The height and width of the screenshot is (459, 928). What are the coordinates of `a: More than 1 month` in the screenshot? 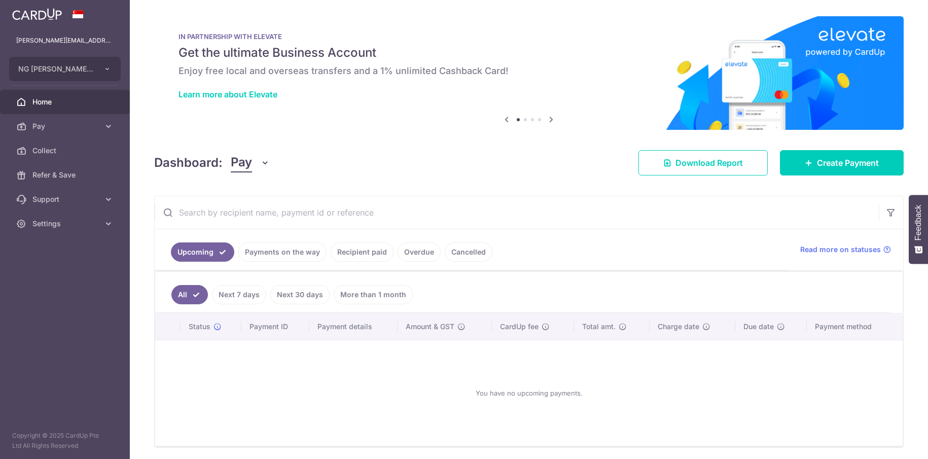 It's located at (373, 295).